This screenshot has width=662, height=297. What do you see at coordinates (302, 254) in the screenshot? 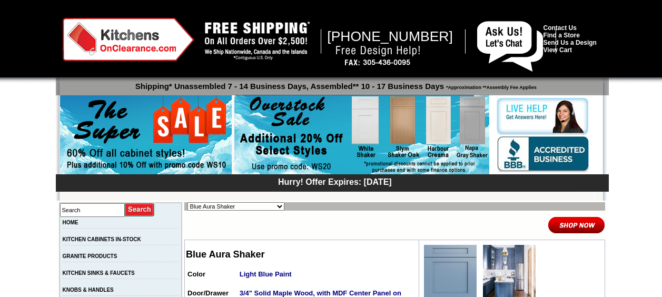
I see `h2: Blue Aura Shaker` at bounding box center [302, 254].